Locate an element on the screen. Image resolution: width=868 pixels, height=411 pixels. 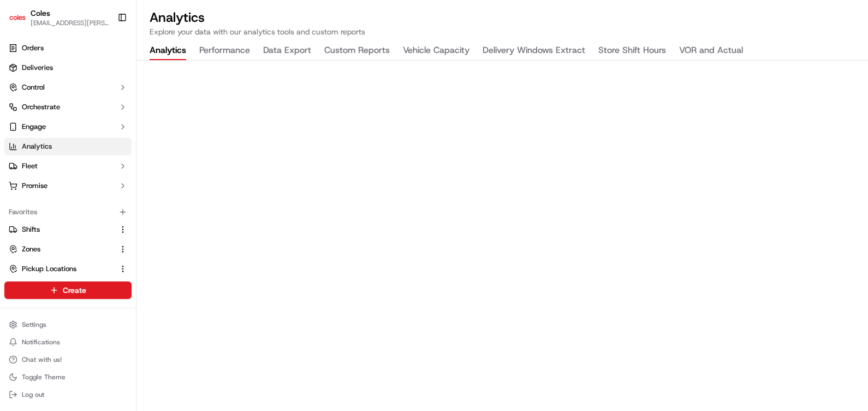
button: Coles is located at coordinates (40, 13).